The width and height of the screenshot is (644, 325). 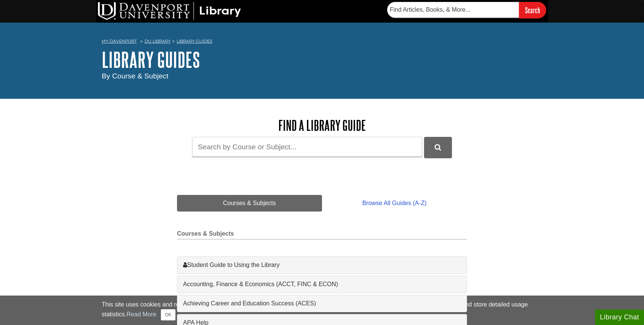 I want to click on button: Close, so click(x=168, y=315).